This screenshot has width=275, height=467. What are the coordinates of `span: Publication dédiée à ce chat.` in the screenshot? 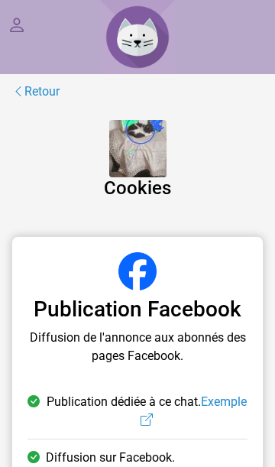 It's located at (147, 411).